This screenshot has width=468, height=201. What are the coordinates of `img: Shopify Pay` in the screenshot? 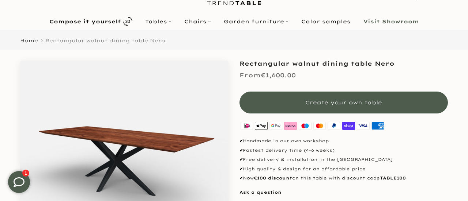 It's located at (349, 126).